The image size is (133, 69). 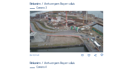 What do you see at coordinates (66, 31) in the screenshot?
I see `img: Image` at bounding box center [66, 31].